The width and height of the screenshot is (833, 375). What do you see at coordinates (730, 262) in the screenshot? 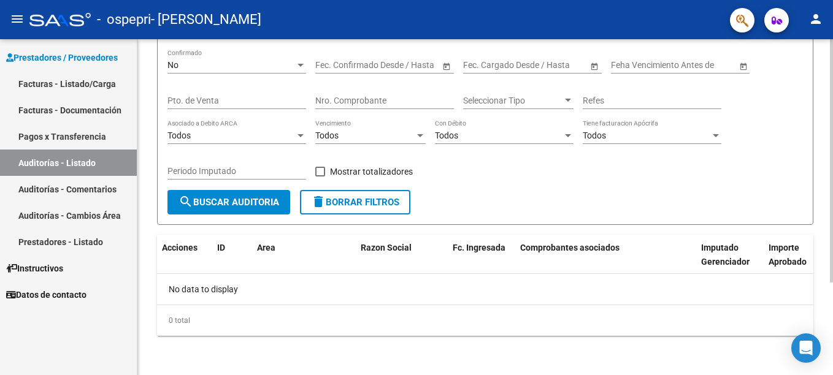
I see `datatable-header-cell: Imputado Gerenciador` at bounding box center [730, 262].